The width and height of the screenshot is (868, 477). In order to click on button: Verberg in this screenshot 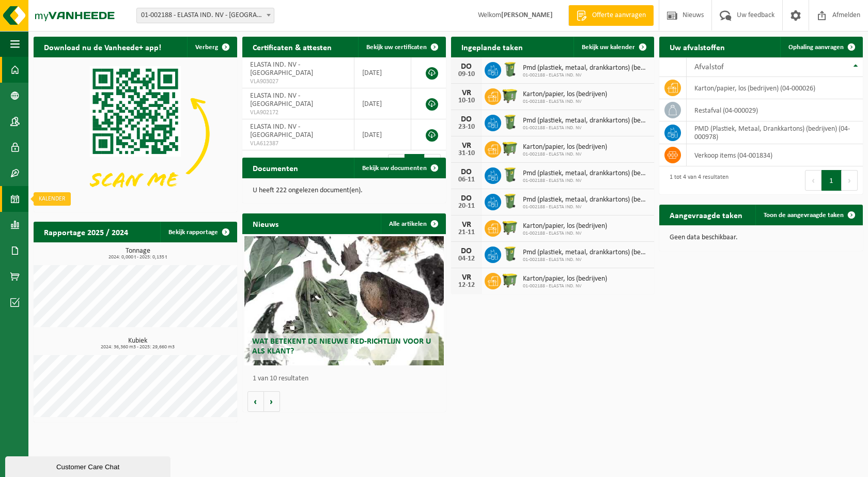, I will do `click(211, 47)`.